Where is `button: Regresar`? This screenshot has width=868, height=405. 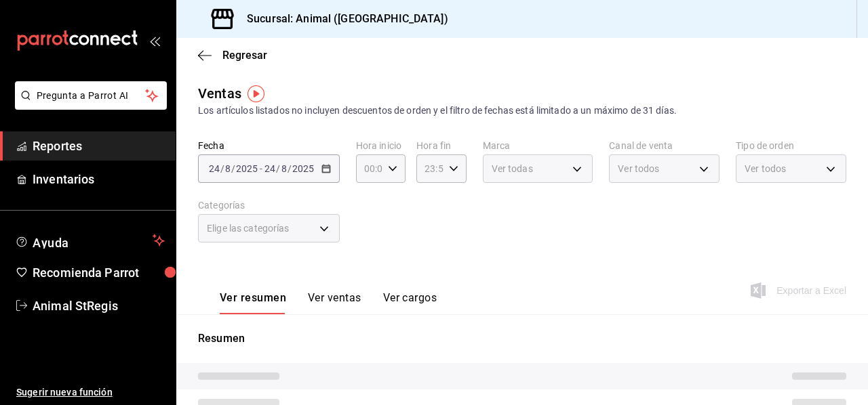 button: Regresar is located at coordinates (233, 55).